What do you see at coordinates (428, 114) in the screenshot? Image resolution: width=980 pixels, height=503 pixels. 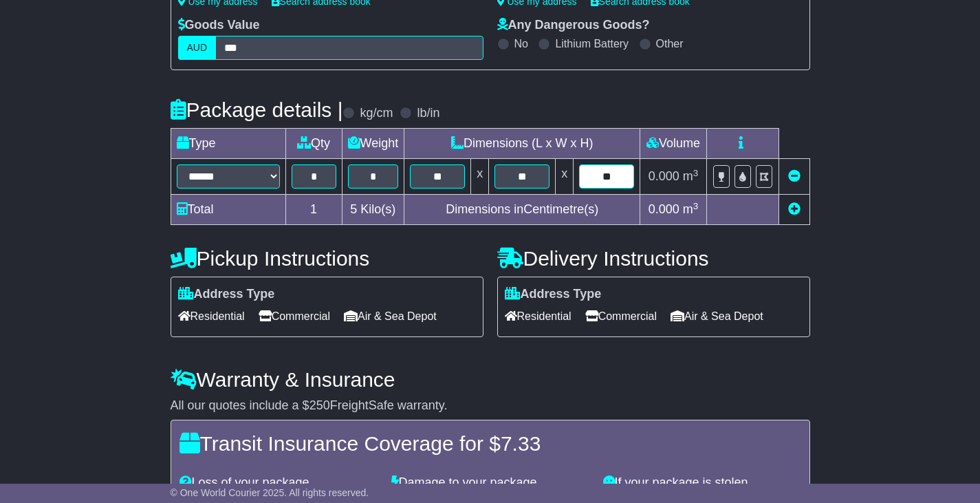 I see `label: lb/in` at bounding box center [428, 114].